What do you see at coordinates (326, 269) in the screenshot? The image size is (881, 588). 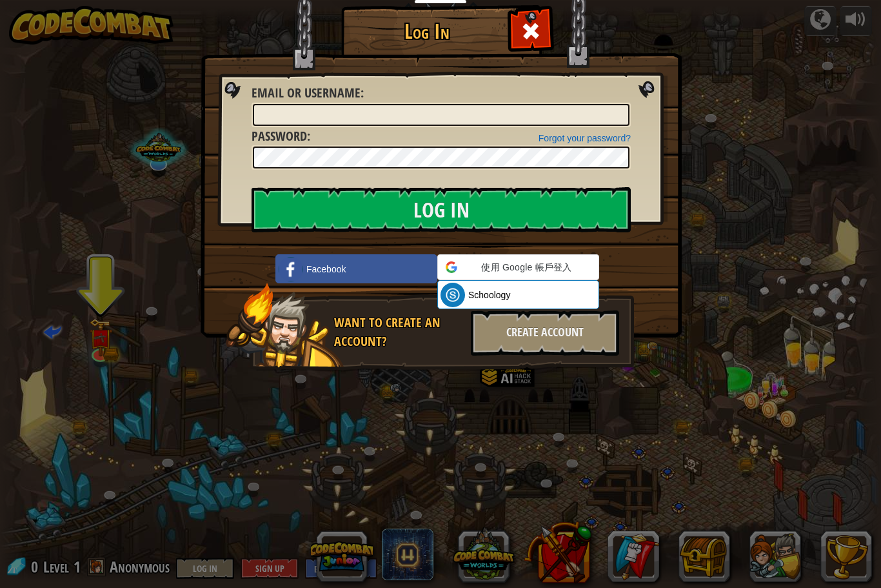 I see `span: Facebook` at bounding box center [326, 269].